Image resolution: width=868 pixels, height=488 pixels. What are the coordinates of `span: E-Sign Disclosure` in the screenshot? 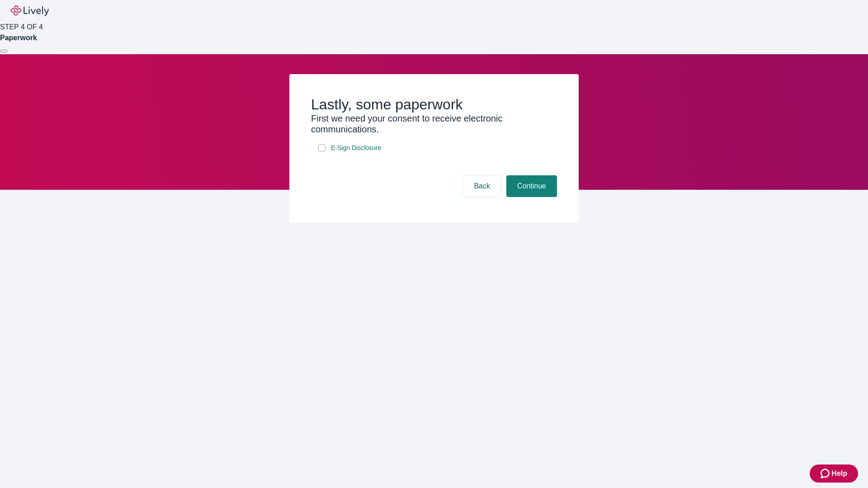 It's located at (356, 148).